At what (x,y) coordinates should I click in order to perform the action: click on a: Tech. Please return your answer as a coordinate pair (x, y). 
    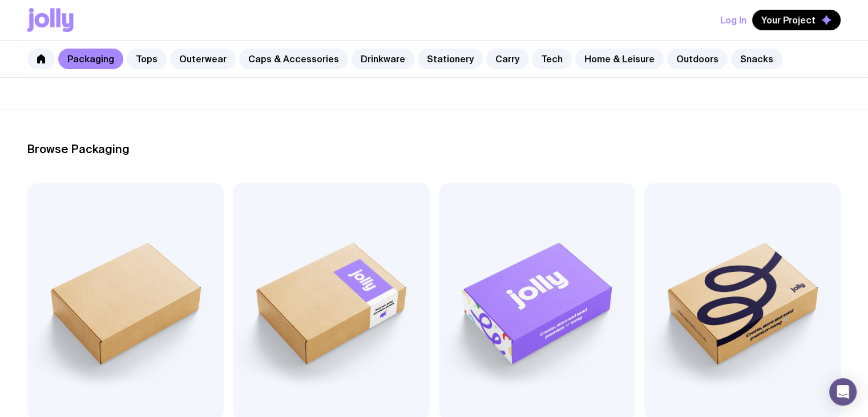
    Looking at the image, I should click on (552, 59).